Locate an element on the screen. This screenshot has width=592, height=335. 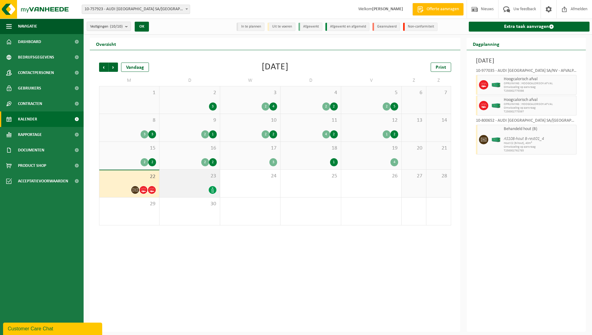
span: Navigatie is located at coordinates (28, 26).